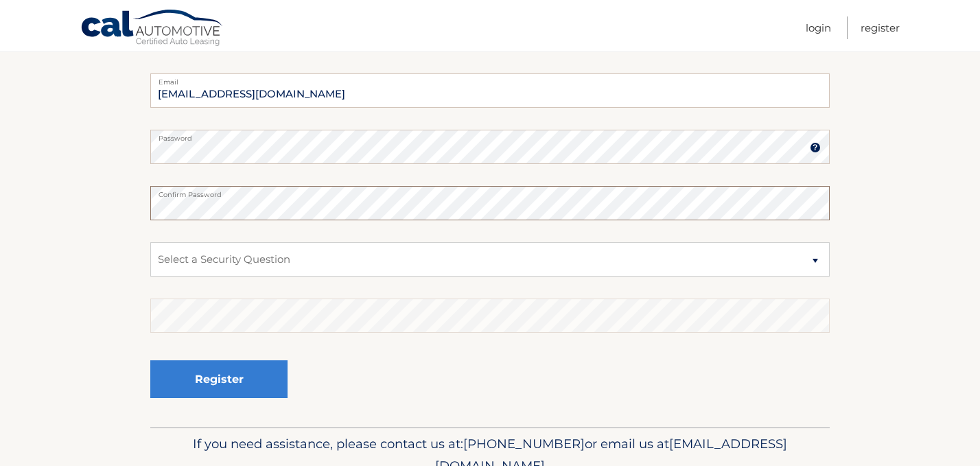  I want to click on a: Login, so click(819, 28).